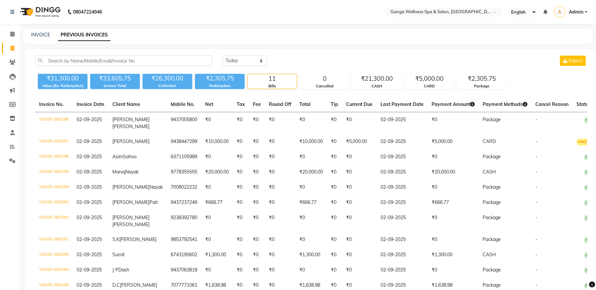 This screenshot has height=290, width=596. Describe the element at coordinates (40, 35) in the screenshot. I see `a: INVOICE` at that location.